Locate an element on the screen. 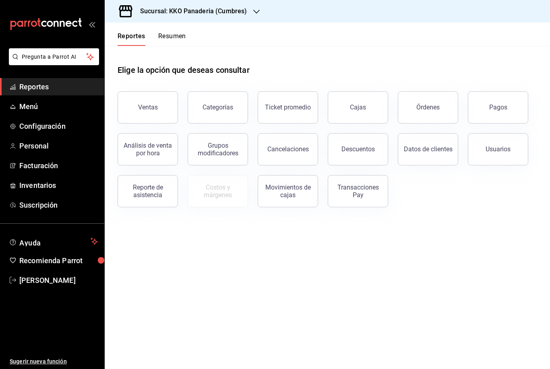 The image size is (550, 369). div: Cajas is located at coordinates (358, 108).